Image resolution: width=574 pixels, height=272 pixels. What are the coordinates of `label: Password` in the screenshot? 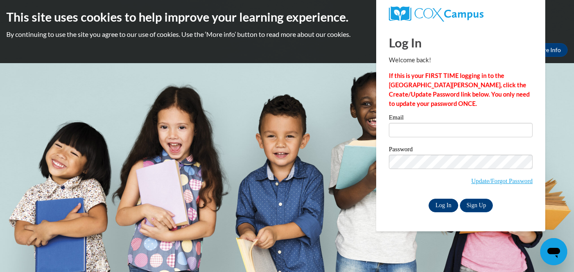 It's located at (461, 150).